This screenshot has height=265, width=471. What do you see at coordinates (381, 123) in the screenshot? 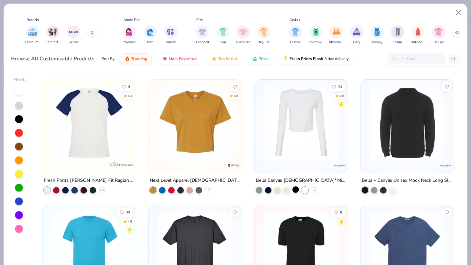
I see `img: 9e5979fd-04ee-4127-9a29-6a6f0f85b860` at bounding box center [381, 123].